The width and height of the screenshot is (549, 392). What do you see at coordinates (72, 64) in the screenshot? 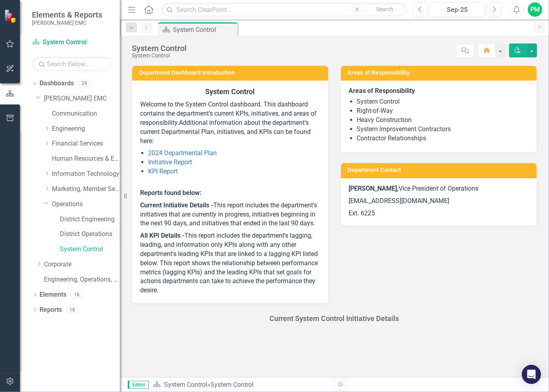
I see `input: Search Below...` at bounding box center [72, 64].